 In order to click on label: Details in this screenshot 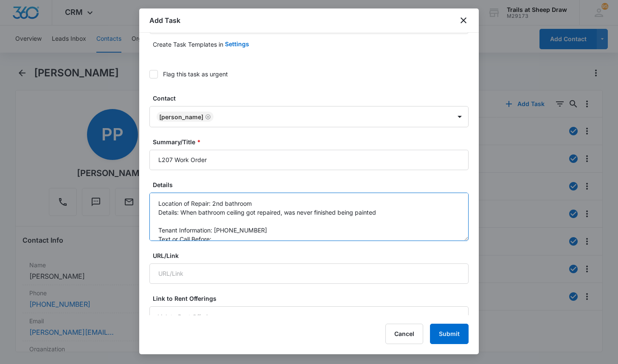, I will do `click(312, 185)`.